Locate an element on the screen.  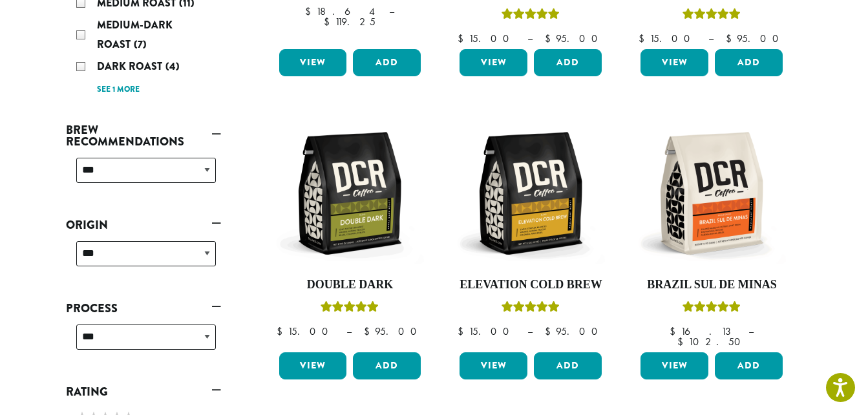
a: Double DarkRated 4.50 out of 5 is located at coordinates (350, 233).